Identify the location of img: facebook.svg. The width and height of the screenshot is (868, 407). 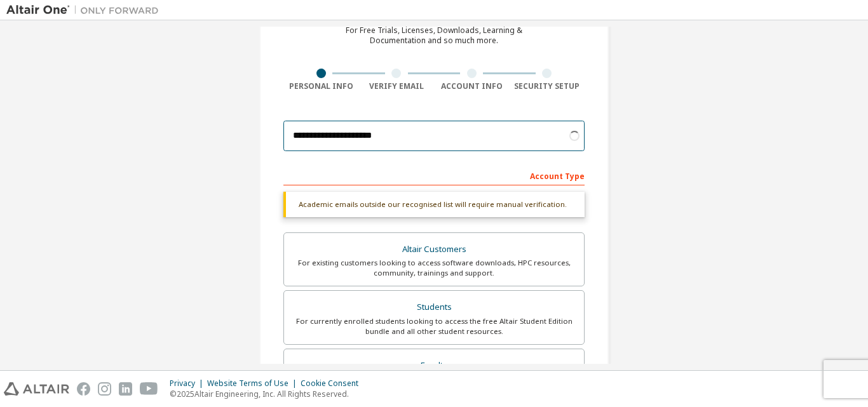
(83, 388).